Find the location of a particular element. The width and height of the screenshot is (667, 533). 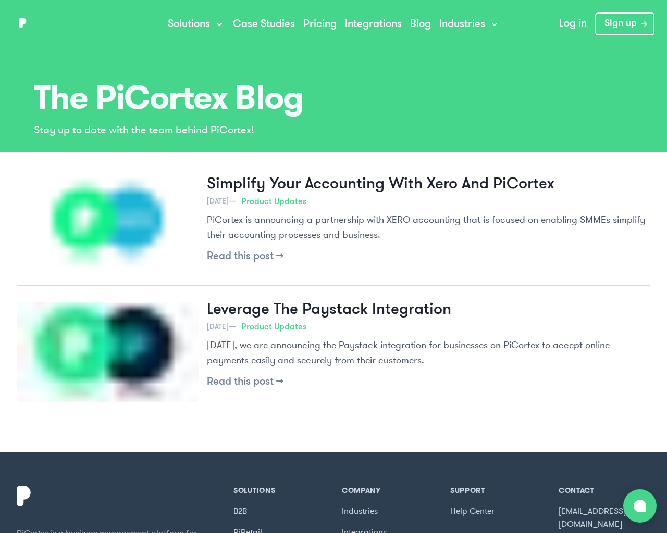

span: The PiCortex Blog is located at coordinates (169, 98).